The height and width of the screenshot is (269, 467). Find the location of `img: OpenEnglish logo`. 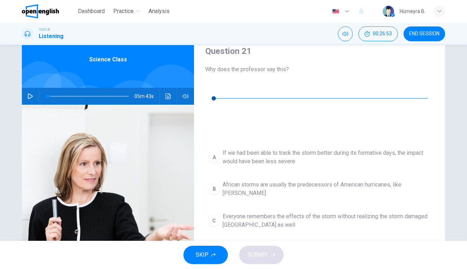

img: OpenEnglish logo is located at coordinates (40, 11).